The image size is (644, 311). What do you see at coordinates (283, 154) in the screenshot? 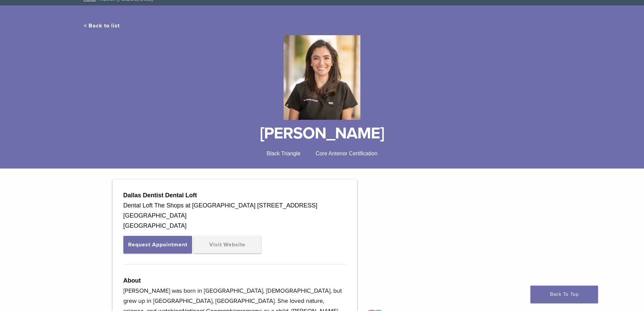
I see `span: Black Triangle` at bounding box center [283, 154].